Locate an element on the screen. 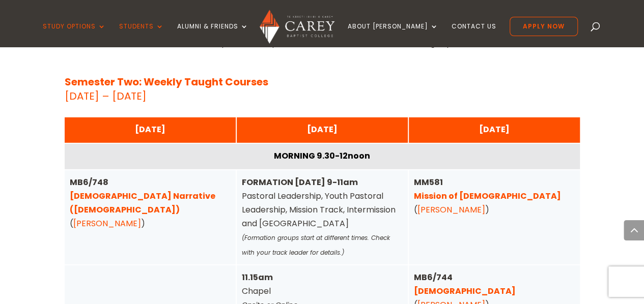  strong: MB6/748 is located at coordinates (142, 196).